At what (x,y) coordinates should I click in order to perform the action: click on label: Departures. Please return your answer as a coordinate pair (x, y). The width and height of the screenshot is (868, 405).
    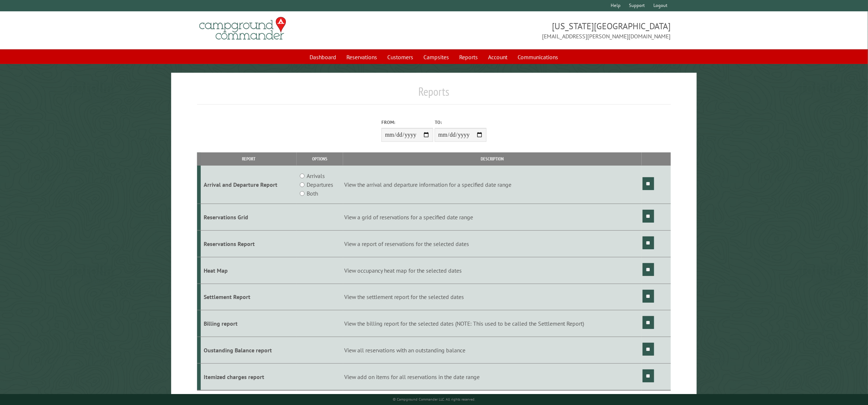
    Looking at the image, I should click on (320, 184).